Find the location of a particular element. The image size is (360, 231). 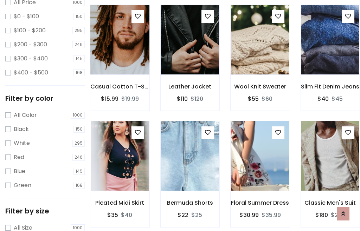

h6: Classic Men's Suit is located at coordinates (330, 203).